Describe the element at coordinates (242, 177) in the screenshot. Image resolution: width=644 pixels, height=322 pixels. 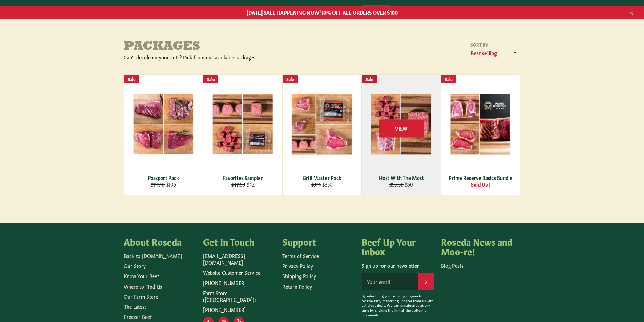
I see `div: Favorites Sampler` at that location.